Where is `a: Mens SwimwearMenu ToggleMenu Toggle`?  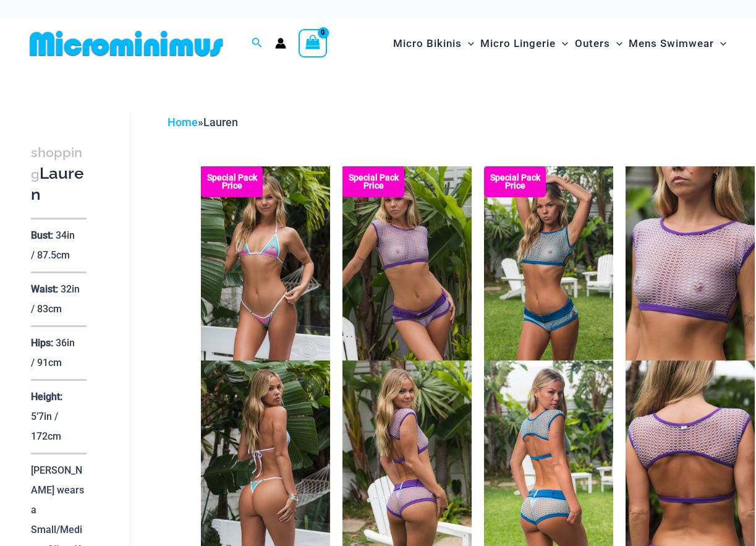
a: Mens SwimwearMenu ToggleMenu Toggle is located at coordinates (677, 44).